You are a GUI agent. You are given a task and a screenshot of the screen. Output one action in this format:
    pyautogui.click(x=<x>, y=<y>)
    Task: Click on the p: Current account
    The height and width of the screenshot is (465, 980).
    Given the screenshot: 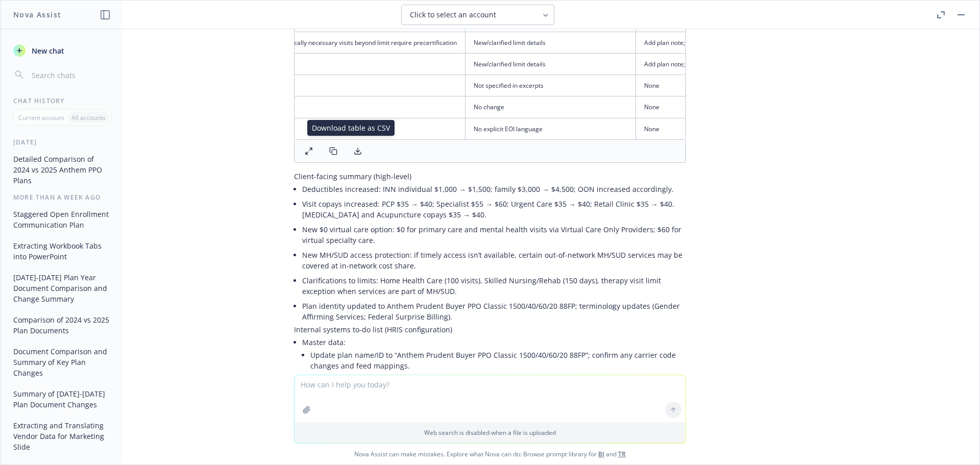 What is the action you would take?
    pyautogui.click(x=42, y=117)
    